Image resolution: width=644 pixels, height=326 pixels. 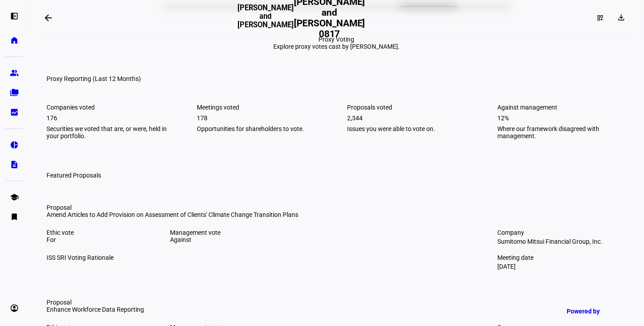 What do you see at coordinates (261, 215) in the screenshot?
I see `div: Amend Articles to Add Provision on Assessment of Clients' Climate Change Transition Plans` at bounding box center [261, 215].